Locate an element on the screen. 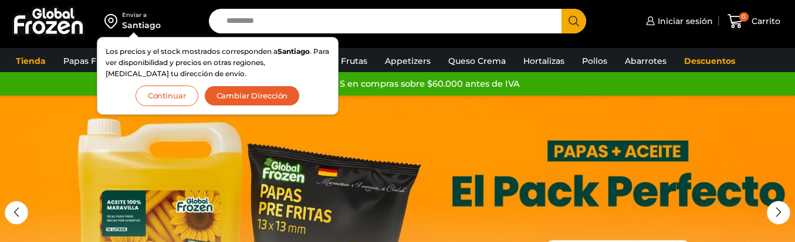 This screenshot has width=795, height=242. span: Carrito is located at coordinates (764, 21).